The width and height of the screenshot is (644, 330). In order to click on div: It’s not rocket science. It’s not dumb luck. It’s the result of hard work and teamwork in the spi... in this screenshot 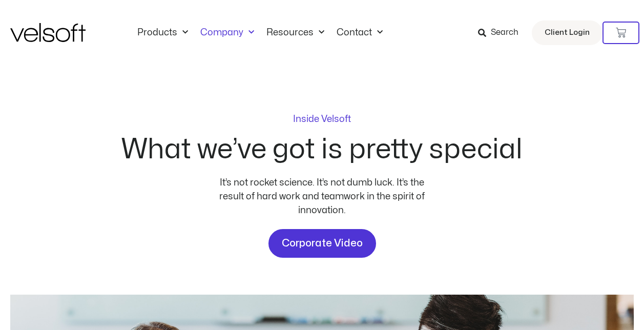, I will do `click(322, 196)`.